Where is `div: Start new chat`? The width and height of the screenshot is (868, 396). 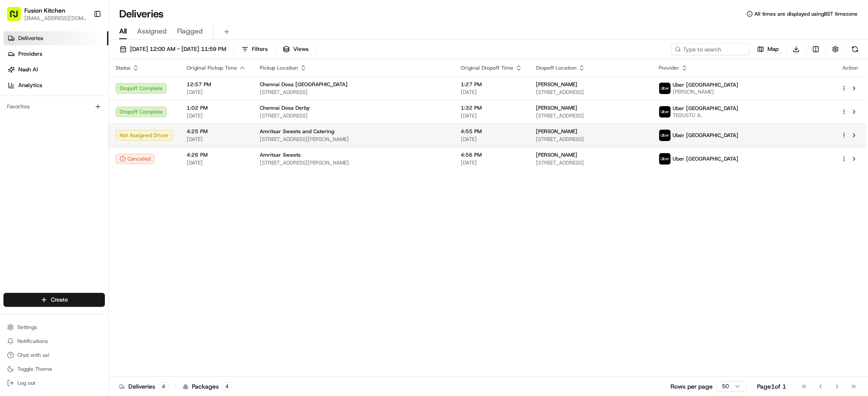 div: Start new chat is located at coordinates (91, 87).